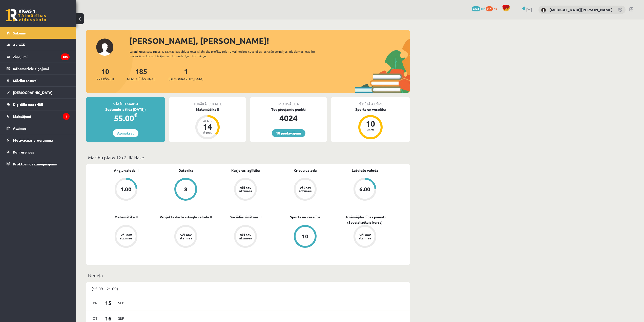  What do you see at coordinates (186, 190) in the screenshot?
I see `a: 8` at bounding box center [186, 190].